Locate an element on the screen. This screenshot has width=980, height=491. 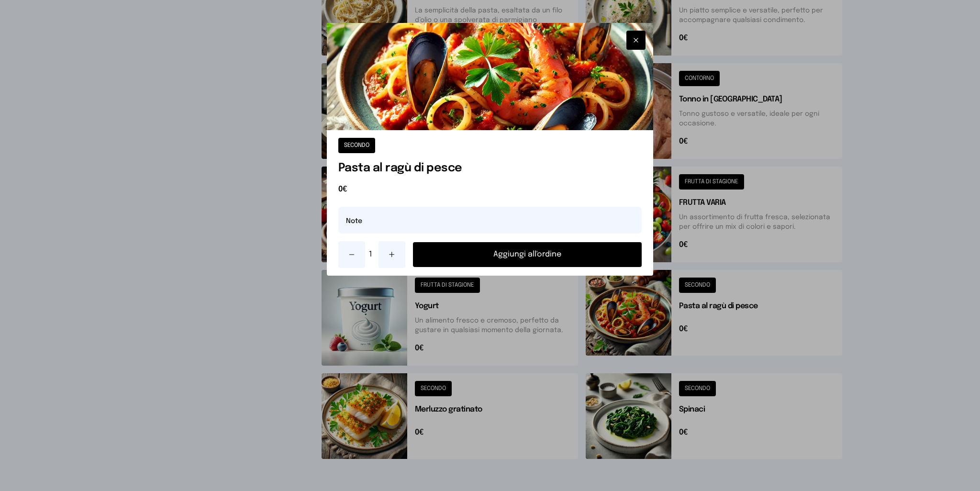
h1: Pasta al ragù di pesce is located at coordinates (490, 168).